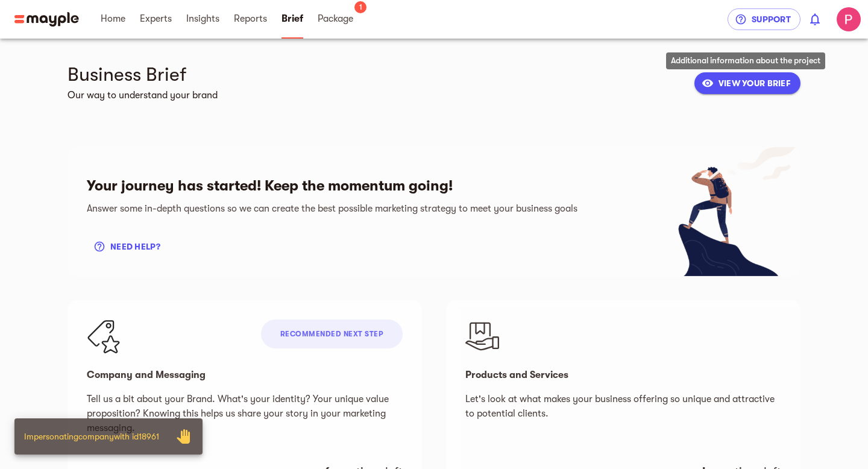  I want to click on button: Close, so click(183, 437).